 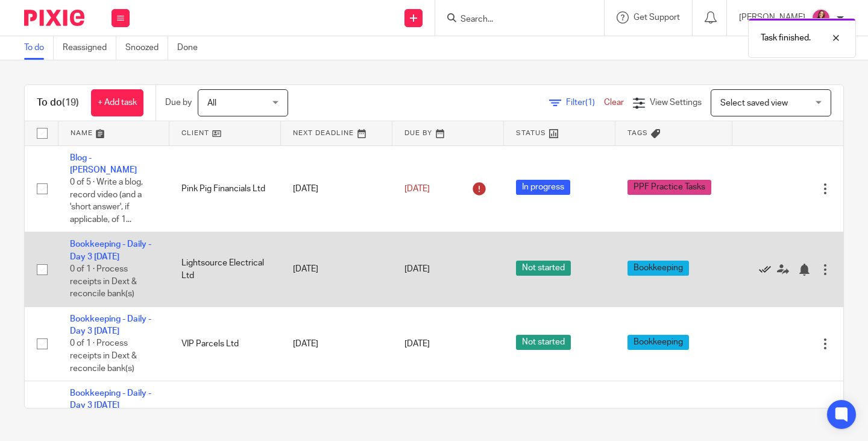 What do you see at coordinates (58, 102) in the screenshot?
I see `h1: To do` at bounding box center [58, 102].